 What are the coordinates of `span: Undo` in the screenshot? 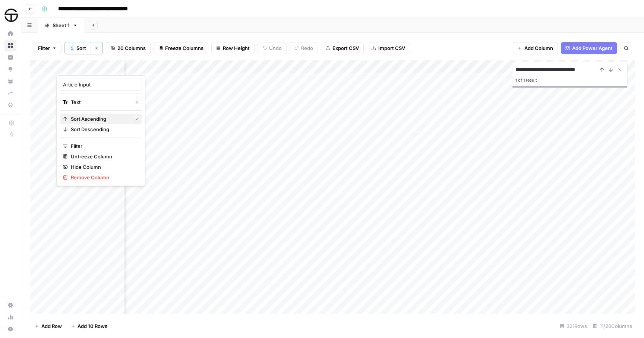 It's located at (276, 48).